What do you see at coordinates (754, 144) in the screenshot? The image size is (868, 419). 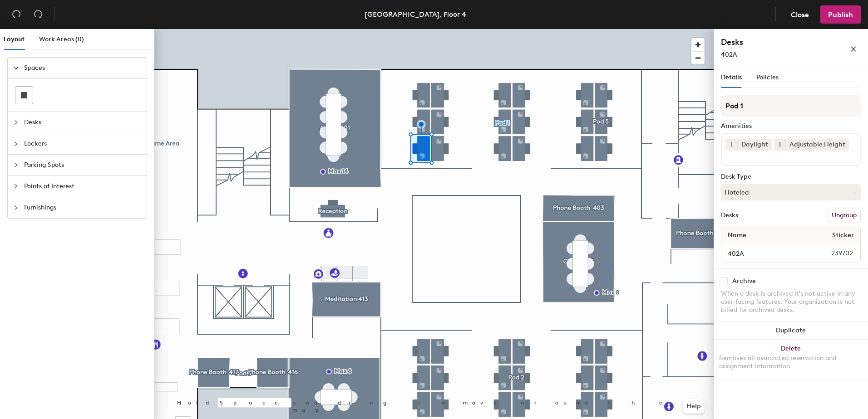 I see `div: Daylight` at bounding box center [754, 144].